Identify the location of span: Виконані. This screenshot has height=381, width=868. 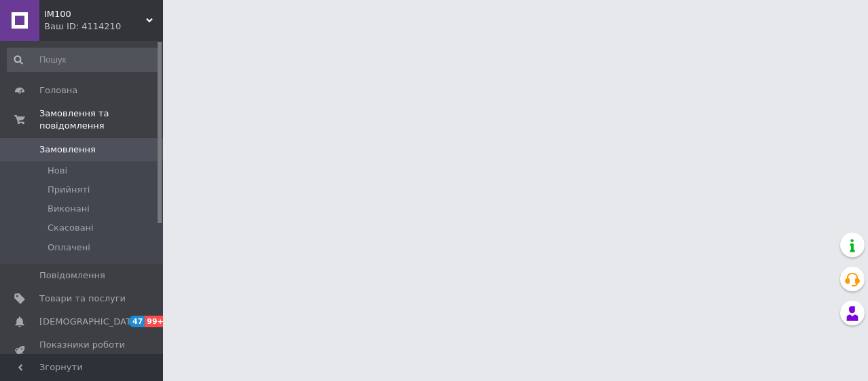
(69, 208).